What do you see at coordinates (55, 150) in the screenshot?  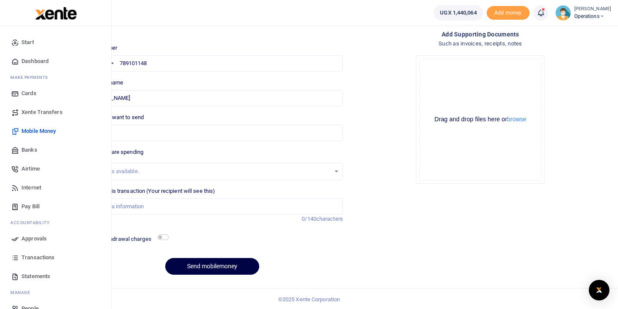 I see `a: Banks` at bounding box center [55, 150].